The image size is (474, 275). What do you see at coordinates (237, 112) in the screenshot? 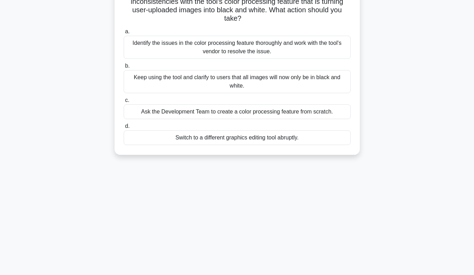
I see `div: Ask the Development Team to create a color processing feature from scratch.` at bounding box center [237, 112].